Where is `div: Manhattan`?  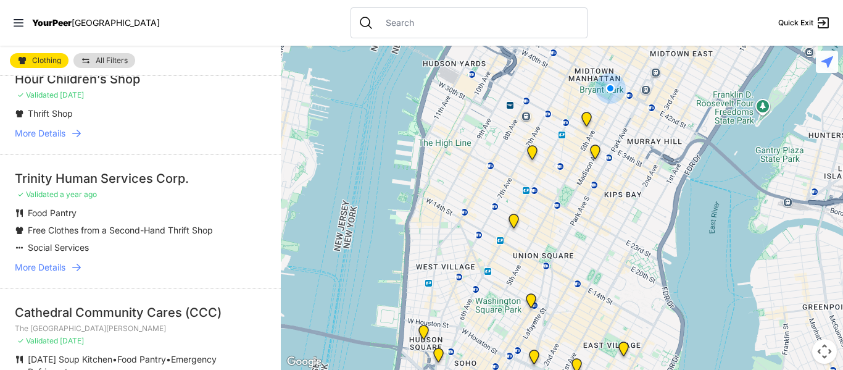 div: Manhattan is located at coordinates (623, 351).